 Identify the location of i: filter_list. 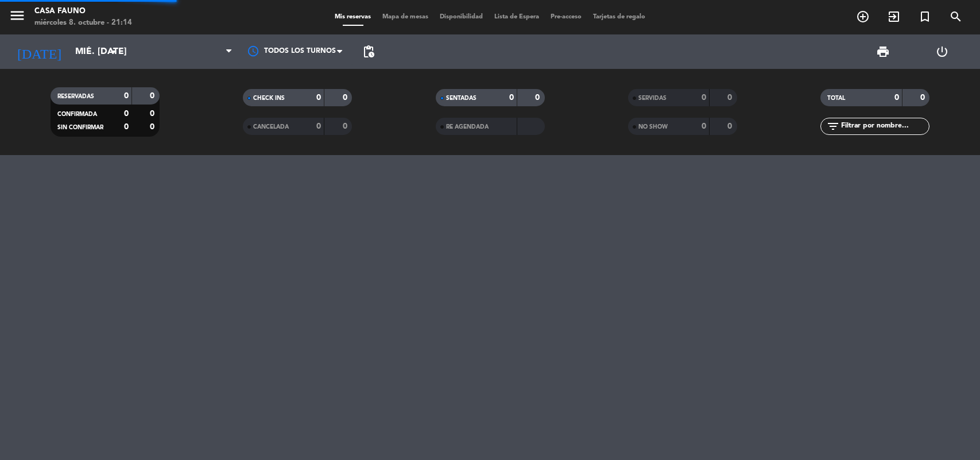
(832, 126).